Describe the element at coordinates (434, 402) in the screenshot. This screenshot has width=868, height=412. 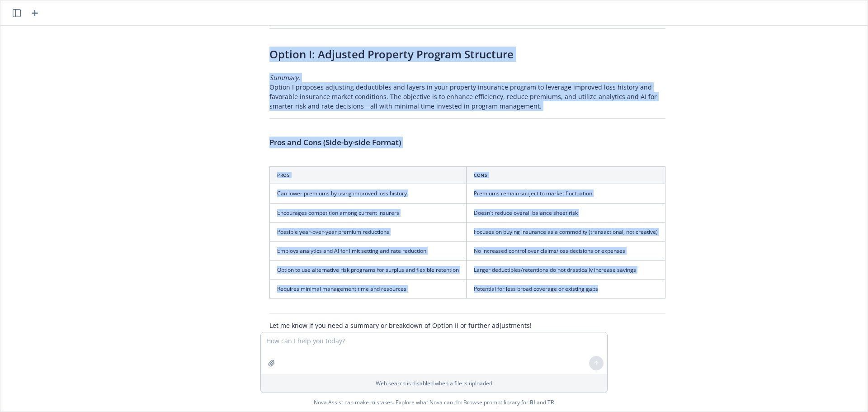
I see `span: Nova Assist can make mistakes. Explore what Nova can do: Browse prompt library for and` at that location.